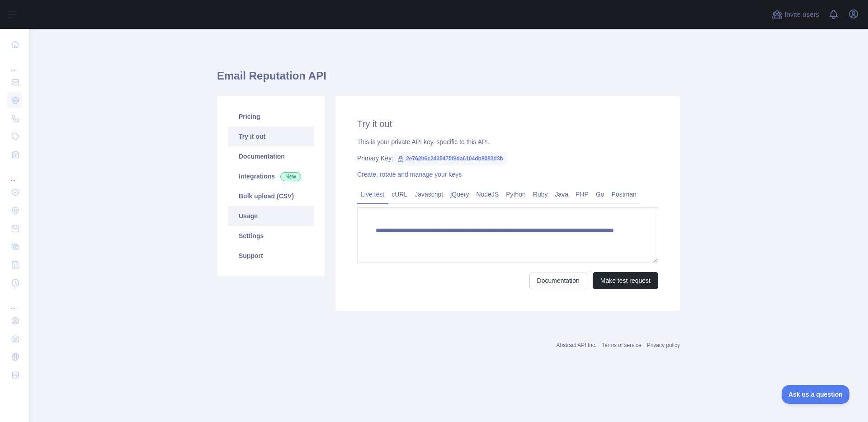  Describe the element at coordinates (271, 256) in the screenshot. I see `a: Support` at that location.